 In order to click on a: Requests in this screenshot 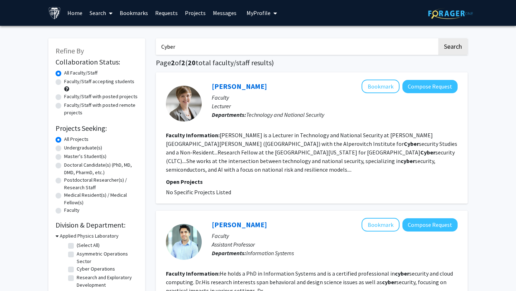, I will do `click(166, 13)`.